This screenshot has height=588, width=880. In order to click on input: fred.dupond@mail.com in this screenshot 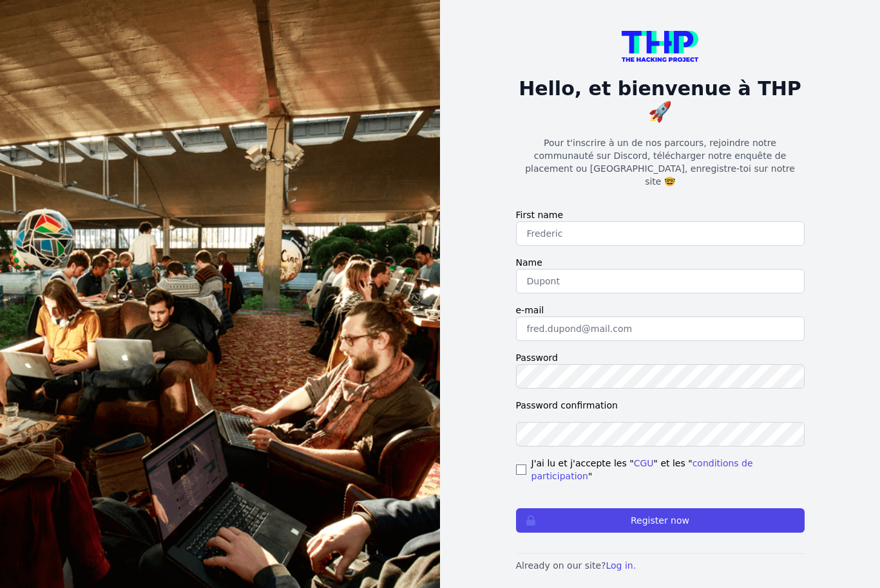, I will do `click(660, 329)`.